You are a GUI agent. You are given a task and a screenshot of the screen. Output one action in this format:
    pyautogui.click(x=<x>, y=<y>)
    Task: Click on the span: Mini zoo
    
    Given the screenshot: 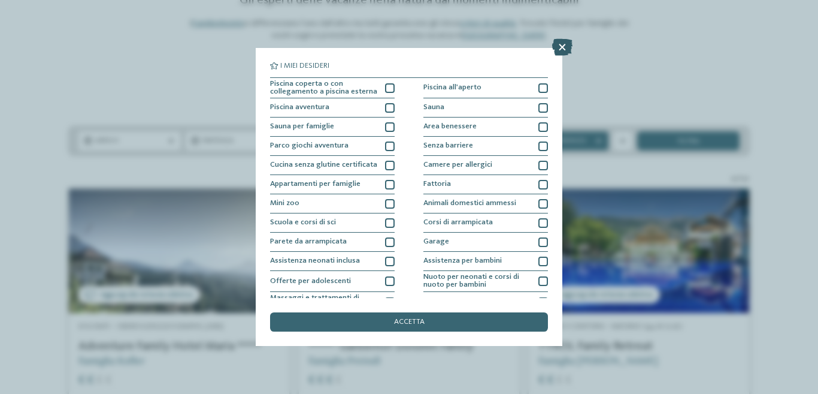 What is the action you would take?
    pyautogui.click(x=285, y=203)
    